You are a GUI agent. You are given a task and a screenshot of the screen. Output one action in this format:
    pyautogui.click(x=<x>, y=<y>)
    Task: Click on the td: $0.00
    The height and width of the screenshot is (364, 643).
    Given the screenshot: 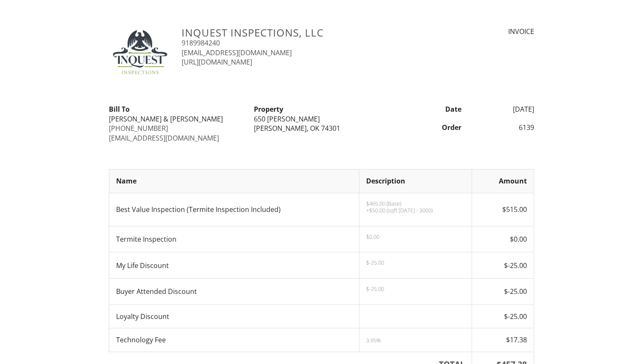 What is the action you would take?
    pyautogui.click(x=503, y=239)
    